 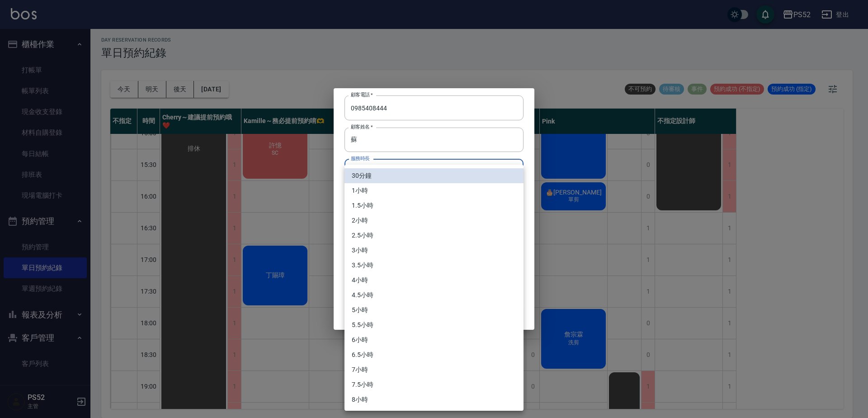 I want to click on li: 2.5小時, so click(x=434, y=235).